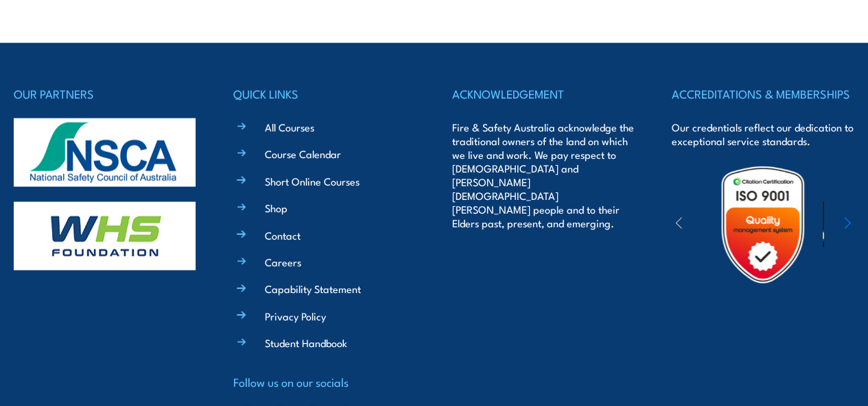 The height and width of the screenshot is (406, 868). What do you see at coordinates (544, 175) in the screenshot?
I see `p: Fire & Safety Australia acknowledge the traditional owners of the land on which we live and work....` at bounding box center [544, 175].